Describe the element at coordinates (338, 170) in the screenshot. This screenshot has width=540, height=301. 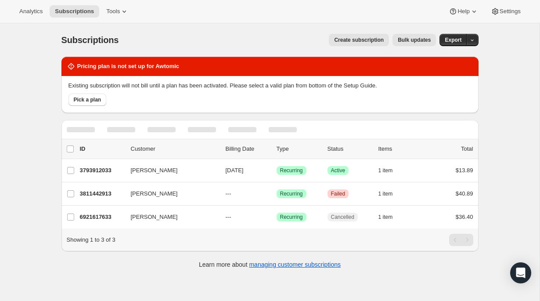
I see `span: Active` at that location.